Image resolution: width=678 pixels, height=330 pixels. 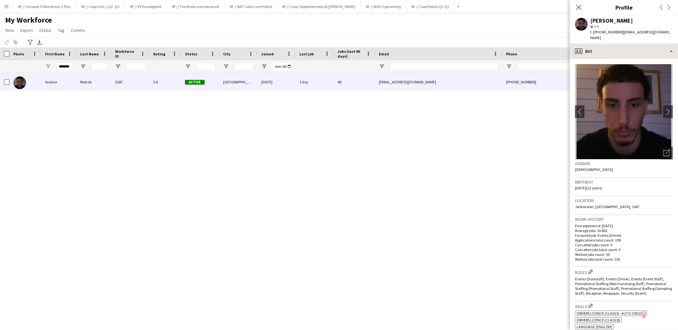 I want to click on input: Email Filter Input, so click(x=444, y=66).